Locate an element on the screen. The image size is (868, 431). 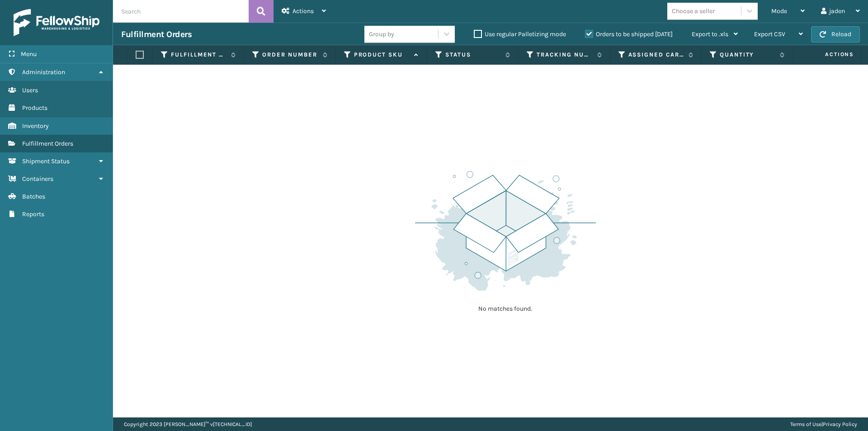
label: Order Number is located at coordinates (290, 55).